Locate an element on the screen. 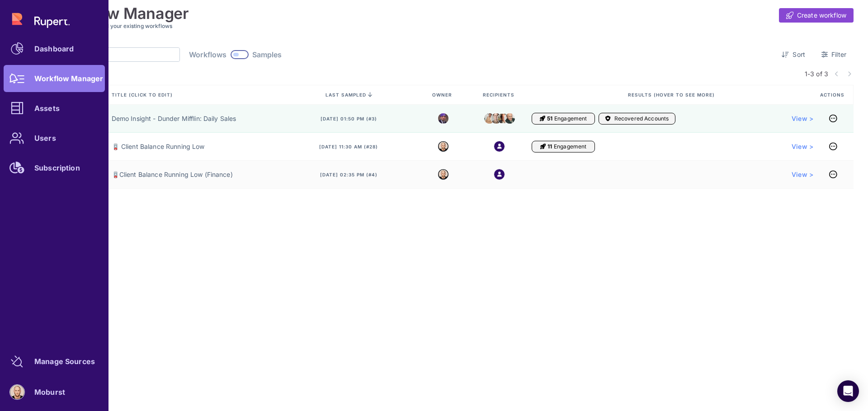 Image resolution: width=868 pixels, height=411 pixels. a: Dashboard is located at coordinates (54, 49).